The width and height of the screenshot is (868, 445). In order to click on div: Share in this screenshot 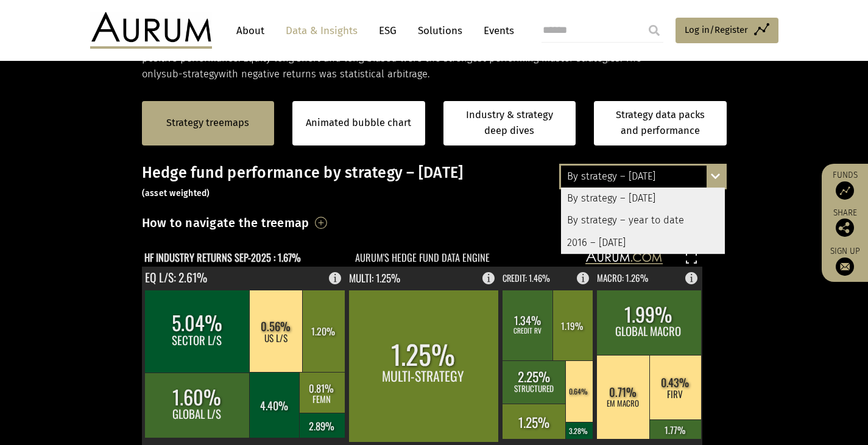, I will do `click(845, 222)`.